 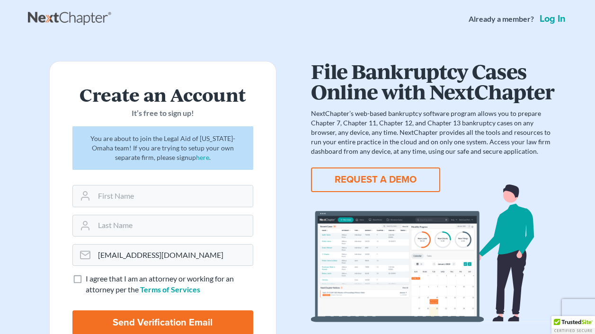 What do you see at coordinates (170, 289) in the screenshot?
I see `a: Terms of Services` at bounding box center [170, 289].